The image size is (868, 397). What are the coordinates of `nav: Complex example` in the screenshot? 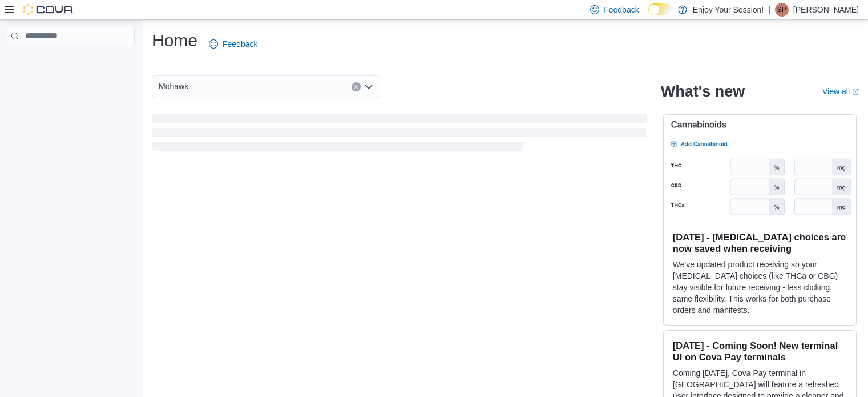 It's located at (71, 61).